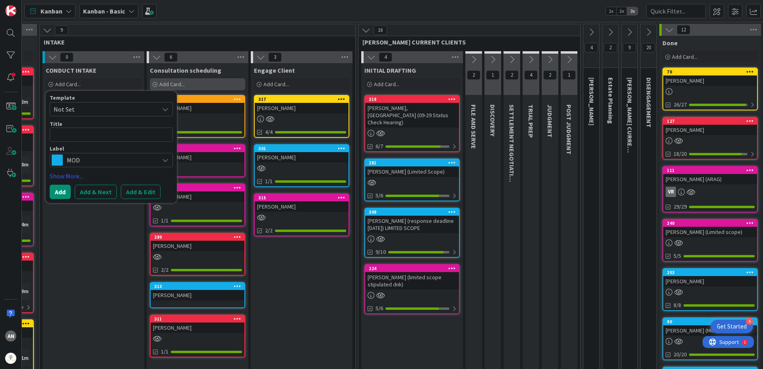 The height and width of the screenshot is (369, 763). Describe the element at coordinates (710, 322) in the screenshot. I see `div: 90` at that location.